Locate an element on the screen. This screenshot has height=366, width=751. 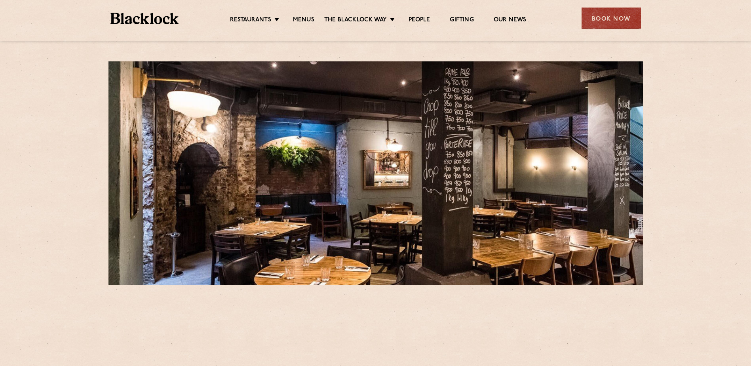
div: Book Now is located at coordinates (611, 18).